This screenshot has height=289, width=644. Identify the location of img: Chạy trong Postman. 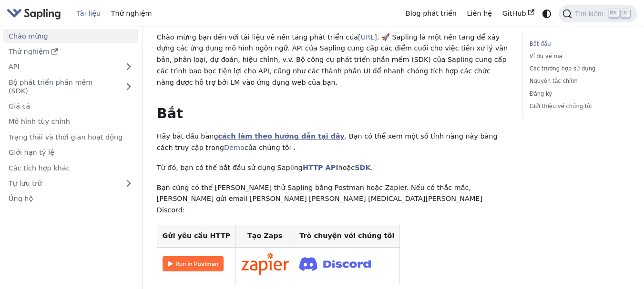
(193, 264).